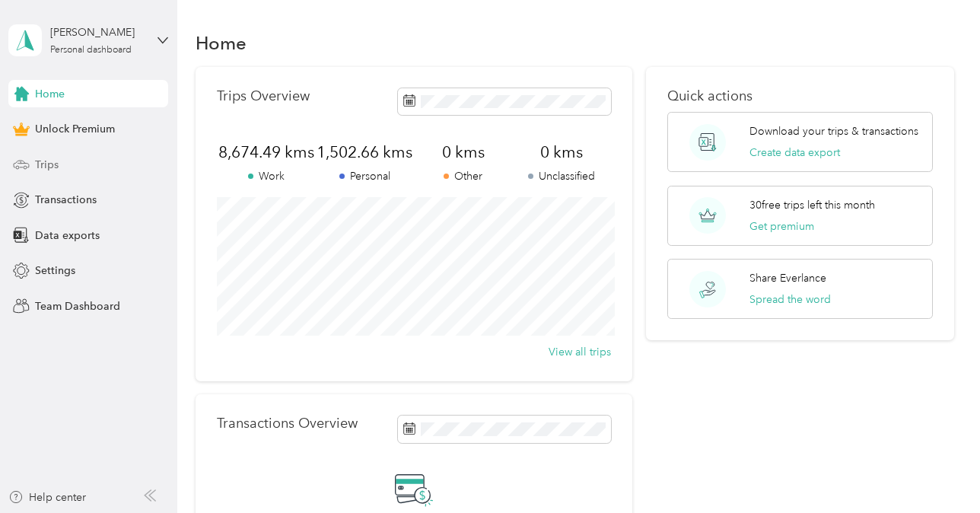  I want to click on span: Home, so click(50, 94).